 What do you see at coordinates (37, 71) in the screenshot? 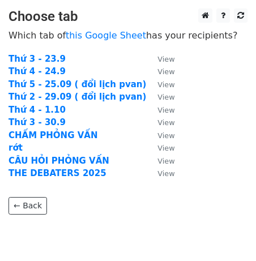
I see `strong: Thứ 4 - 24.9` at bounding box center [37, 71].